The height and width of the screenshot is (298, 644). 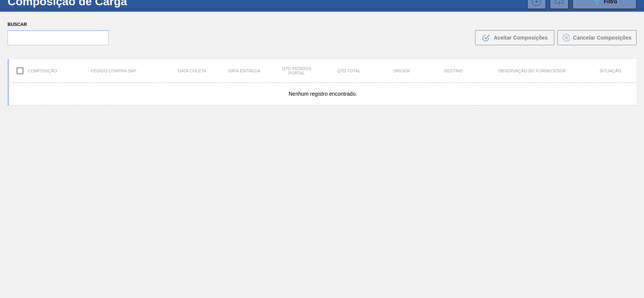 I want to click on button: Aceitar Composições, so click(x=514, y=38).